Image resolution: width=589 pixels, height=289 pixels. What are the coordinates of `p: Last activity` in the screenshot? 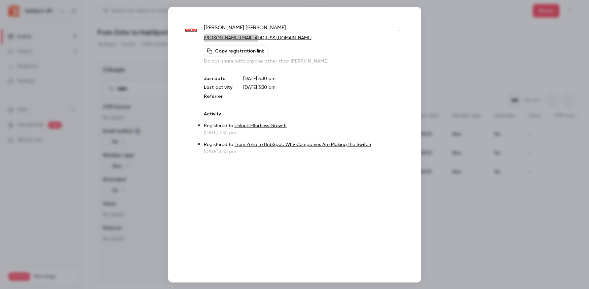 It's located at (218, 87).